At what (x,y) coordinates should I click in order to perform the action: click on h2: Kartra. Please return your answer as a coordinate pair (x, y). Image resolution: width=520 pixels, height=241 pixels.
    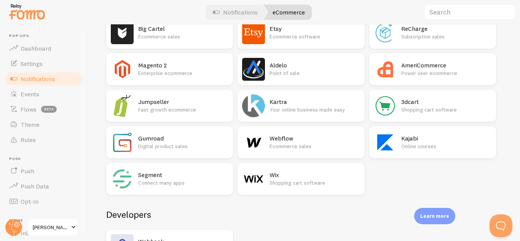
    Looking at the image, I should click on (314, 102).